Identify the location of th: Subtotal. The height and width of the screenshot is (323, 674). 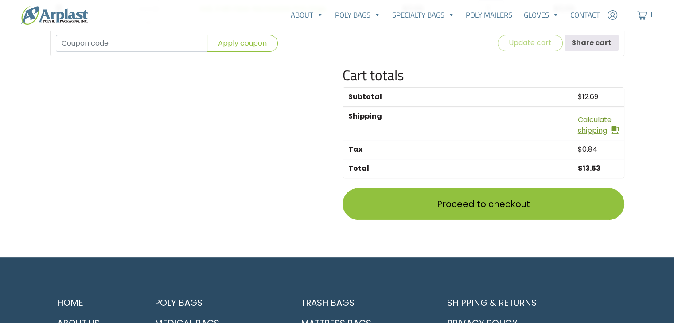
(458, 97).